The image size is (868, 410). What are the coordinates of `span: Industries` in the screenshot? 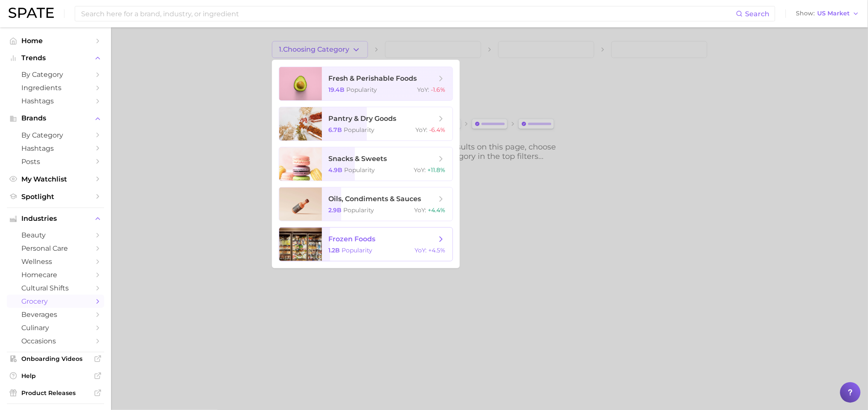 It's located at (56, 218).